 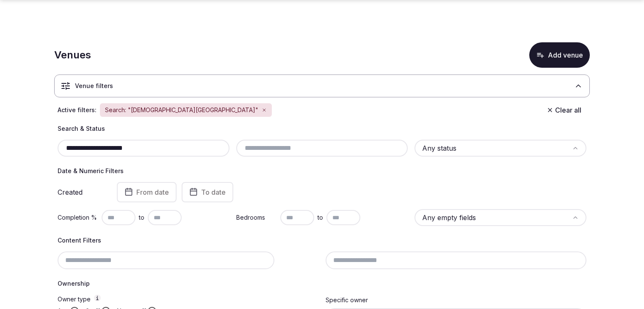 I want to click on span: Active filters:, so click(x=77, y=110).